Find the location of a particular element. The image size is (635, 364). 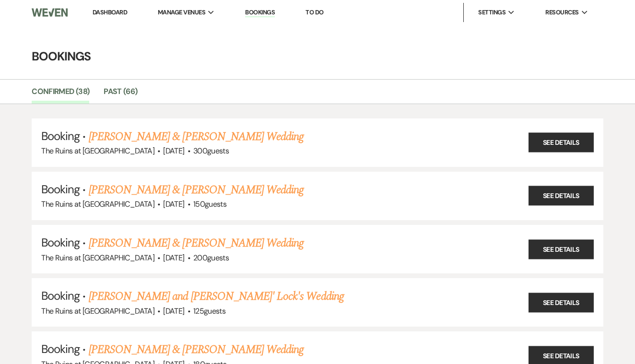

span: 300 guests is located at coordinates (211, 151).